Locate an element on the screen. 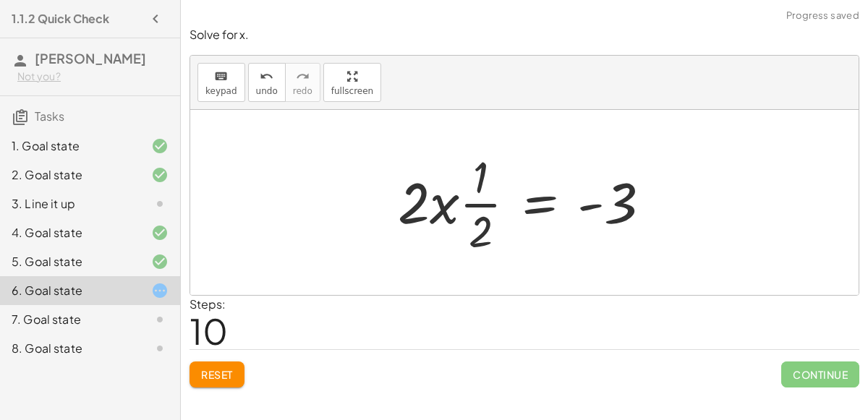  div: 5. Goal state is located at coordinates (69, 261).